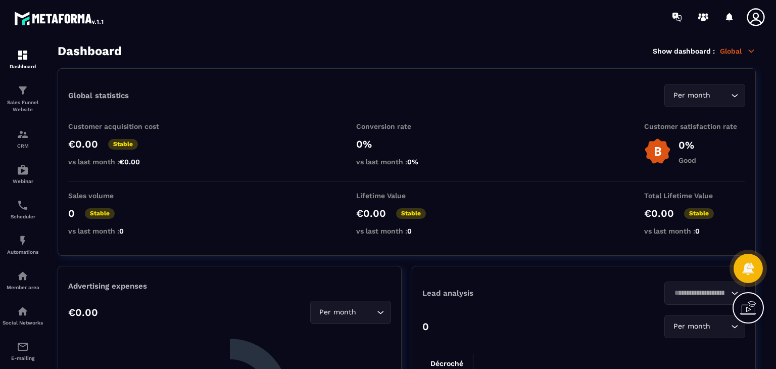  What do you see at coordinates (99, 95) in the screenshot?
I see `p: Global statistics` at bounding box center [99, 95].